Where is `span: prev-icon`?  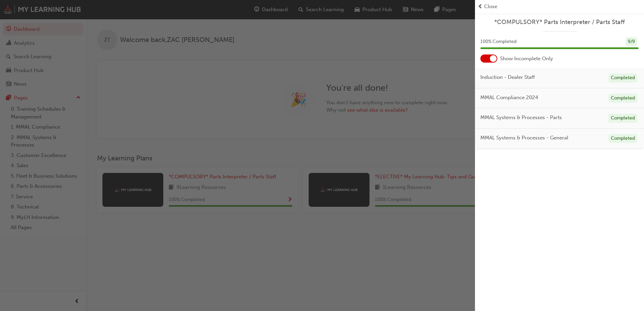 span: prev-icon is located at coordinates (480, 6).